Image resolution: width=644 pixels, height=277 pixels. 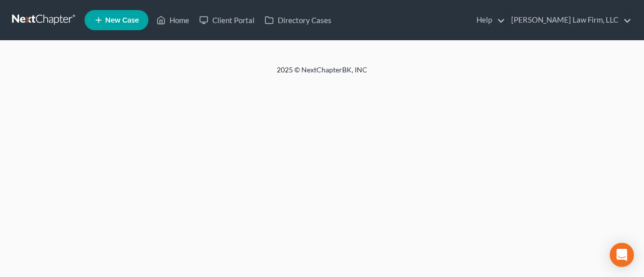 I want to click on a: Directory Cases, so click(x=298, y=20).